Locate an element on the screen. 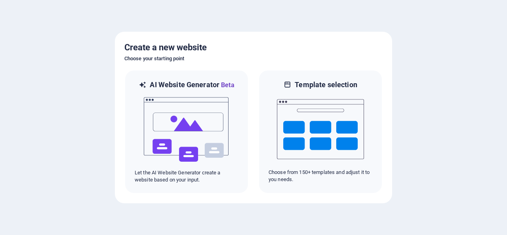 The width and height of the screenshot is (507, 235). h6: Template selection is located at coordinates (326, 85).